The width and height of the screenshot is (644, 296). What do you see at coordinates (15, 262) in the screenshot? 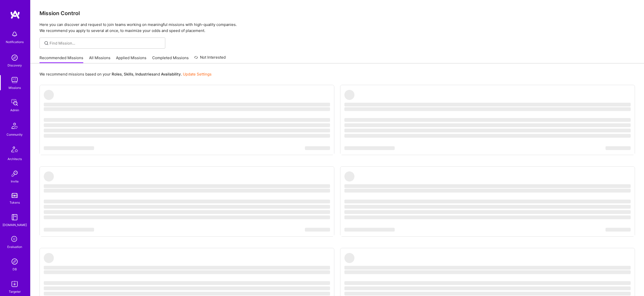
I see `img: Admin Search` at bounding box center [15, 262].